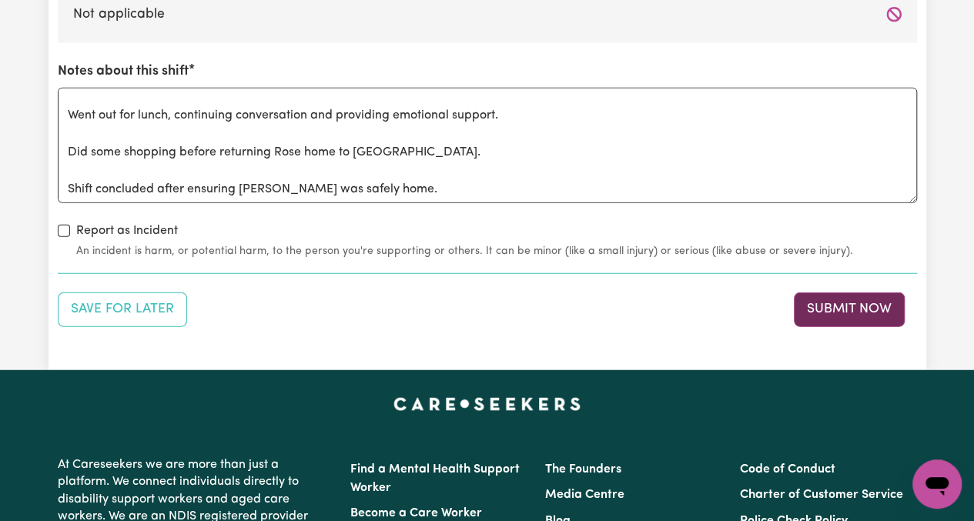  Describe the element at coordinates (123, 72) in the screenshot. I see `label: Notes about this shift` at that location.